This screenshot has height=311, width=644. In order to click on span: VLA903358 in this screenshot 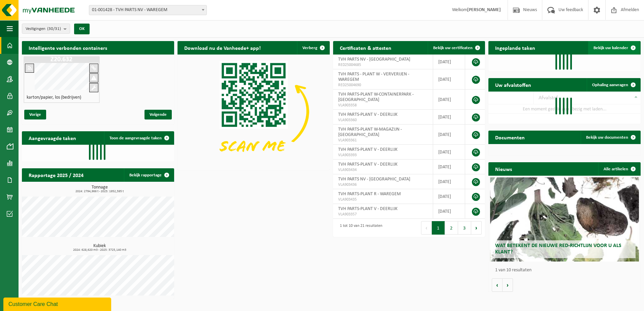, I will do `click(383, 105)`.